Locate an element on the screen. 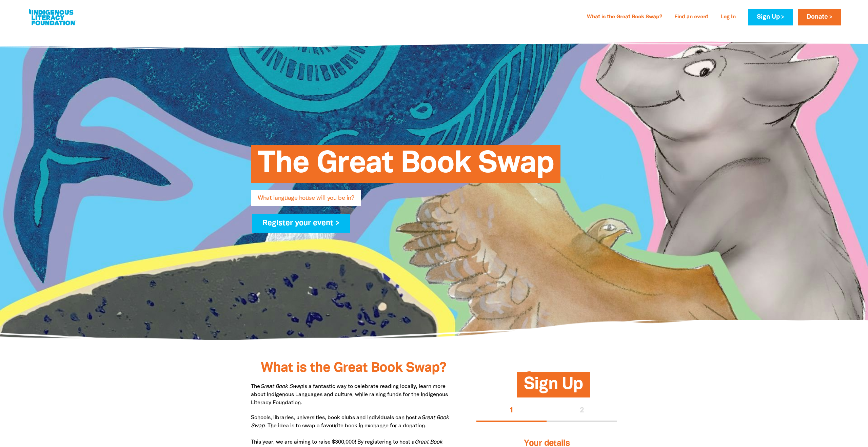 This screenshot has width=868, height=447. p: The is a fantastic way to celebrate reading locally, learn more about Indigenous Languages and cu... is located at coordinates (353, 395).